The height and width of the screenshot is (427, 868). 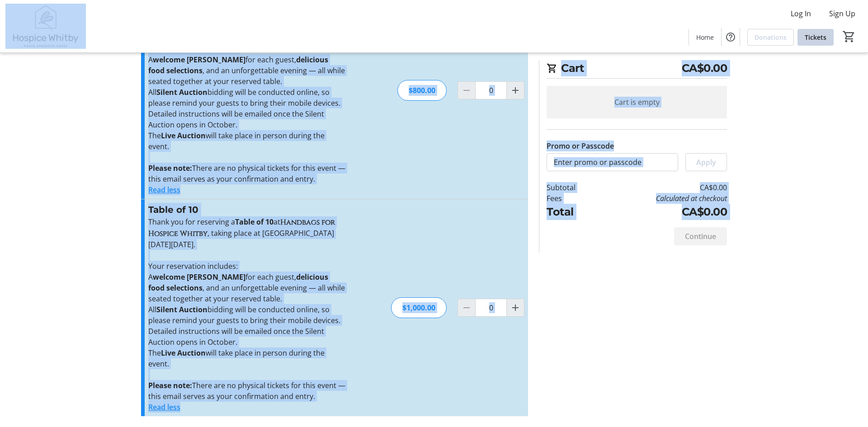 What do you see at coordinates (419, 308) in the screenshot?
I see `div: $1,000.00` at bounding box center [419, 308].